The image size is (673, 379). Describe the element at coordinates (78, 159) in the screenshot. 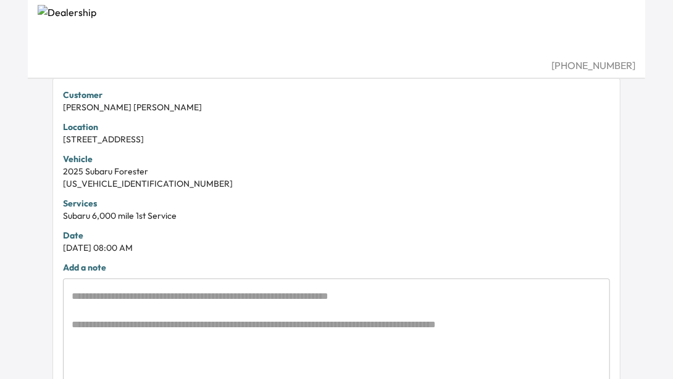

I see `strong: Vehicle` at that location.